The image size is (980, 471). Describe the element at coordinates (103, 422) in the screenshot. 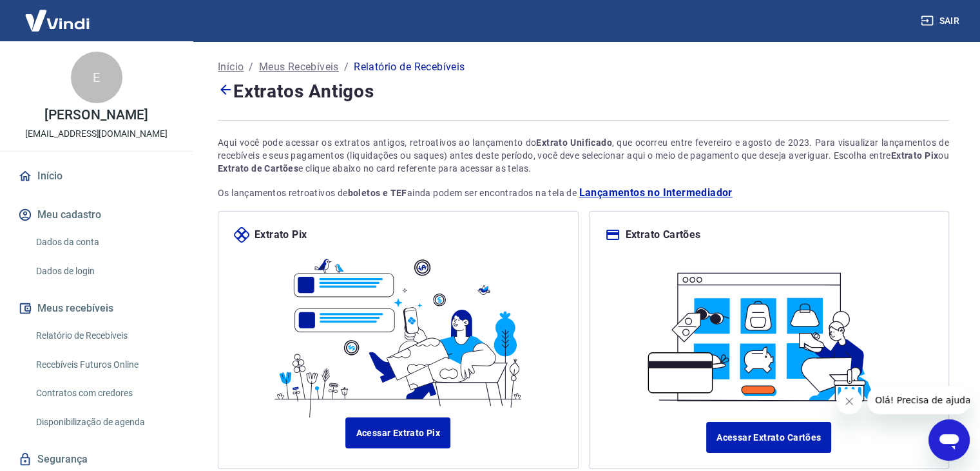

I see `a: Disponibilização de agenda` at that location.